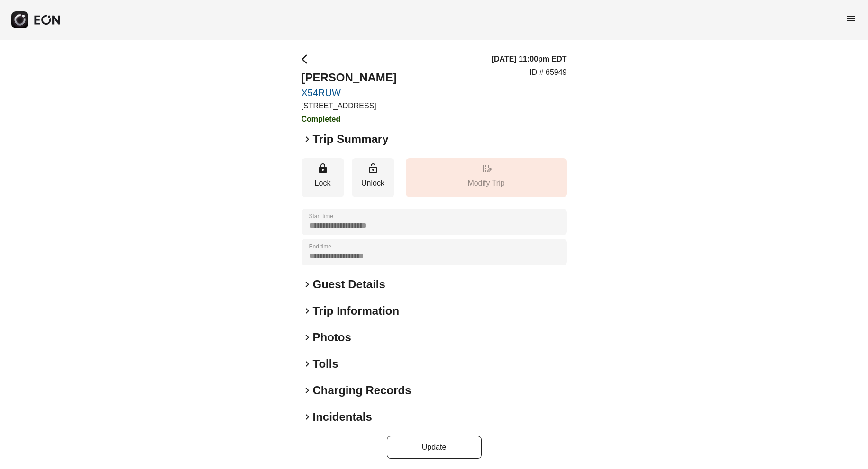  What do you see at coordinates (362, 391) in the screenshot?
I see `h2: Charging Records` at bounding box center [362, 391].